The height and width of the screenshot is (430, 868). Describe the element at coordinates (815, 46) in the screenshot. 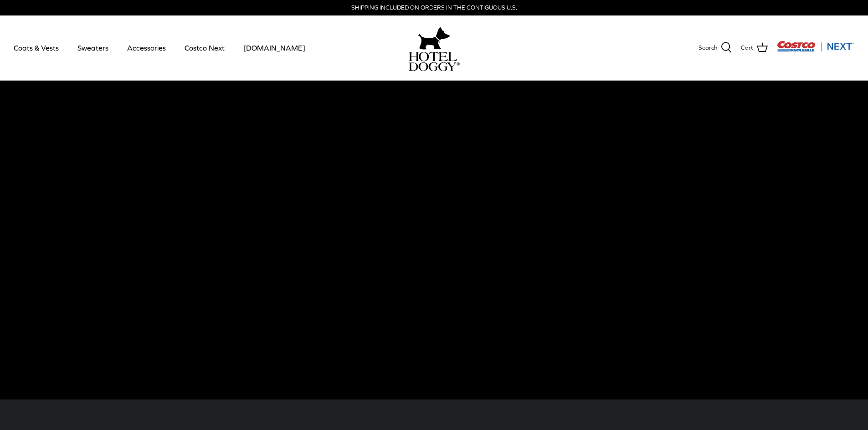

I see `img: Costco Next` at that location.